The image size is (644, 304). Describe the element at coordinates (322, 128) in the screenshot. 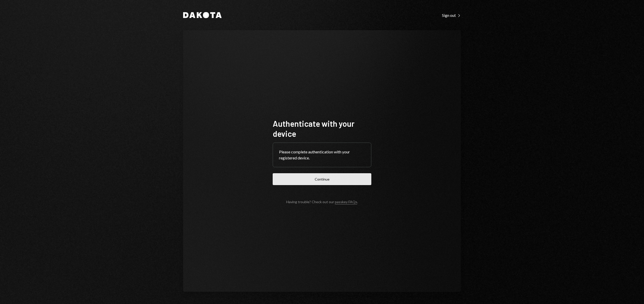

I see `h1: Authenticate with your device` at that location.